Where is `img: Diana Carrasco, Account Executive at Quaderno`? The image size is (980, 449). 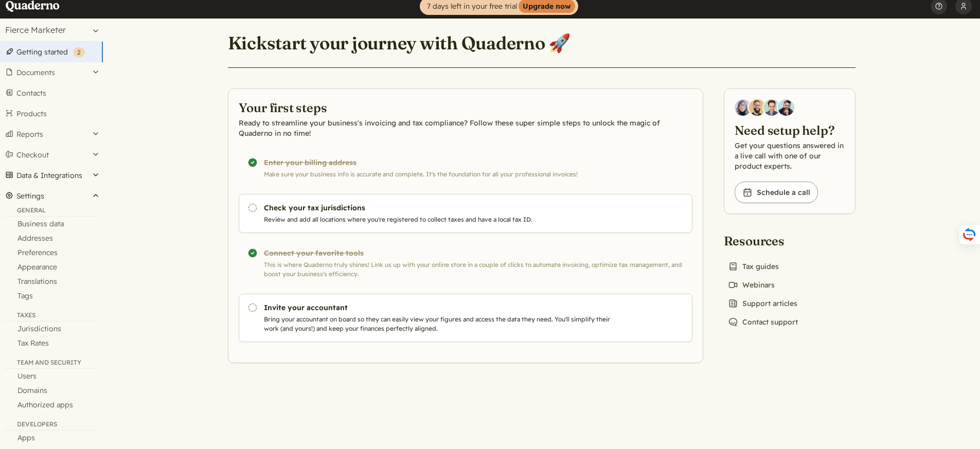 img: Diana Carrasco, Account Executive at Quaderno is located at coordinates (743, 107).